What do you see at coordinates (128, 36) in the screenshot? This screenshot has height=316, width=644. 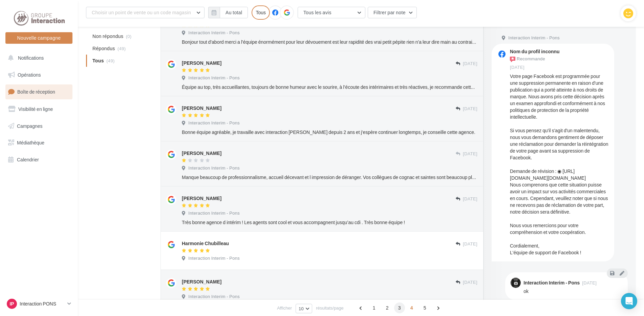 I see `span: (0)` at bounding box center [128, 36].